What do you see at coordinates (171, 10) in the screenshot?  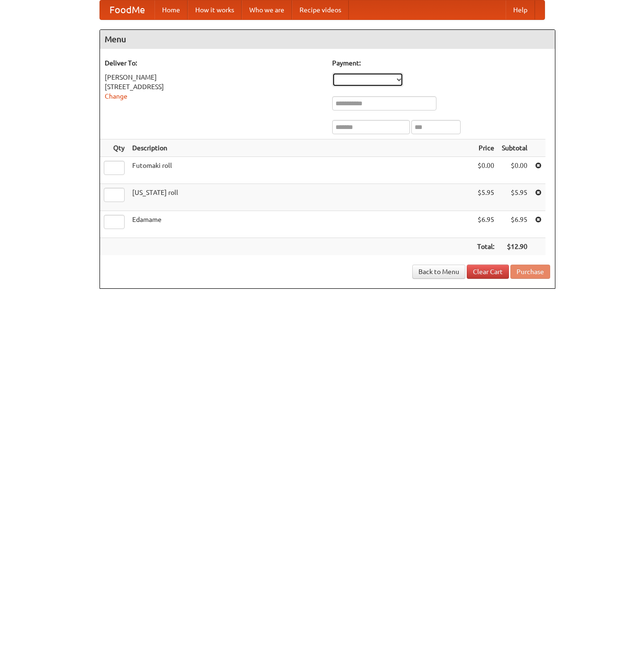 I see `a: Home` at bounding box center [171, 10].